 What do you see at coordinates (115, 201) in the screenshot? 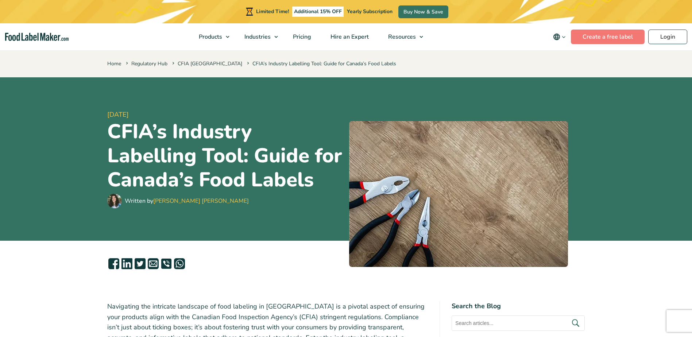
I see `img: Maria Abi Hanna - Food Label Maker` at bounding box center [115, 201].